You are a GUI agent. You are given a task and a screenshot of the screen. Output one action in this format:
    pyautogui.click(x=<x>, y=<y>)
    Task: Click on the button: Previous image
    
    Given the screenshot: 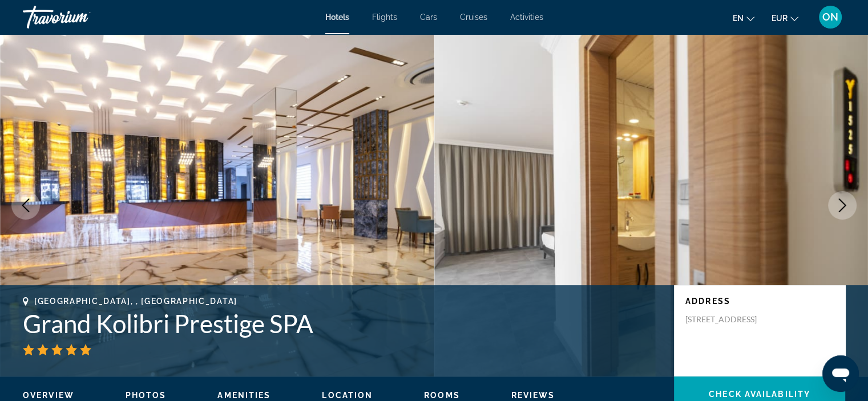 What is the action you would take?
    pyautogui.click(x=26, y=205)
    